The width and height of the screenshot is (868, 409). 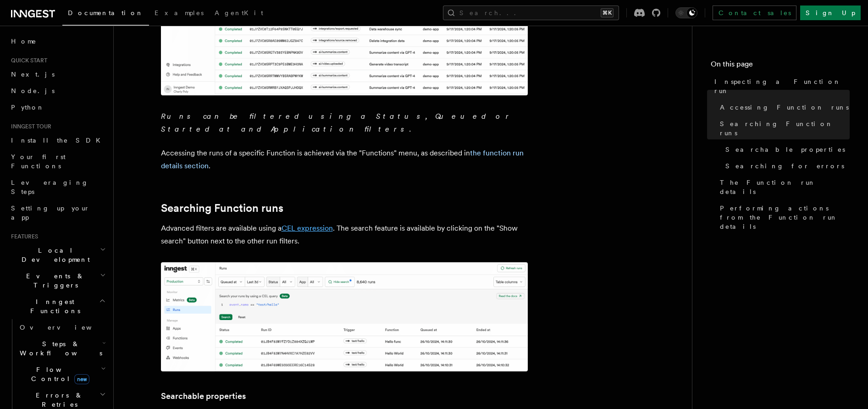 What do you see at coordinates (54, 255) in the screenshot?
I see `span: Local Development` at bounding box center [54, 255].